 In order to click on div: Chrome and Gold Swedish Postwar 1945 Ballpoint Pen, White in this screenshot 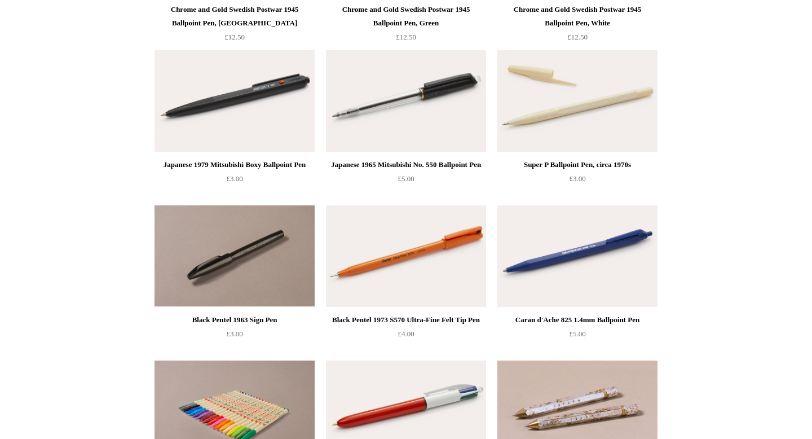, I will do `click(578, 16)`.